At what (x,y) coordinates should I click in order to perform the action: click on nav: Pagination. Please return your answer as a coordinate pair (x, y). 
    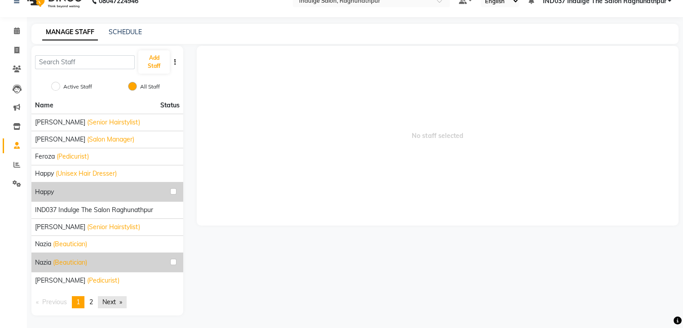
    Looking at the image, I should click on (107, 302).